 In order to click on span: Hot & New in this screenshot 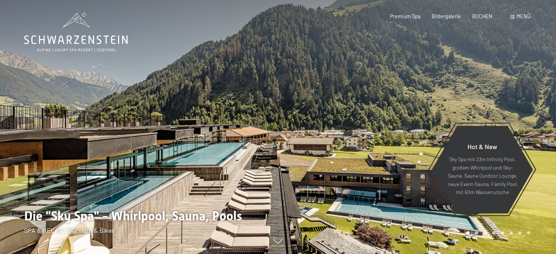, I will do `click(482, 147)`.